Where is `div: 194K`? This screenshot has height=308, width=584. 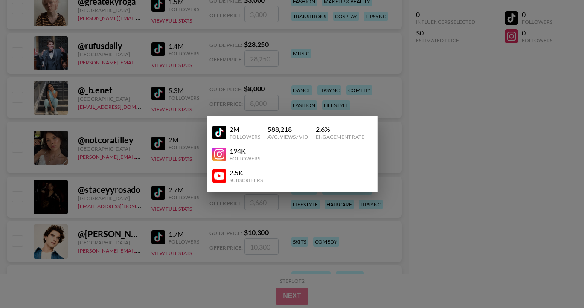 div: 194K is located at coordinates (245, 151).